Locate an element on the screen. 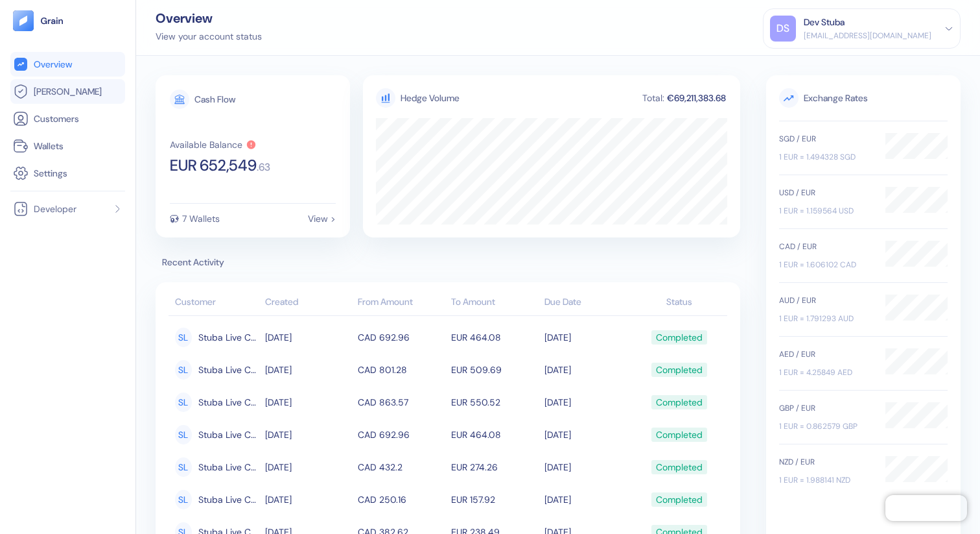 Image resolution: width=980 pixels, height=534 pixels. th: To Amount is located at coordinates (495, 303).